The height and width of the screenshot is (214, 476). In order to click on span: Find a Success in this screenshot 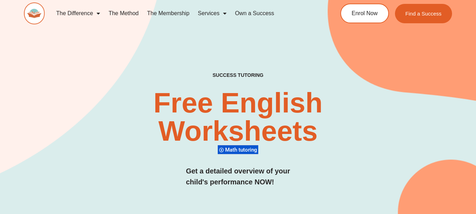, I will do `click(423, 13)`.